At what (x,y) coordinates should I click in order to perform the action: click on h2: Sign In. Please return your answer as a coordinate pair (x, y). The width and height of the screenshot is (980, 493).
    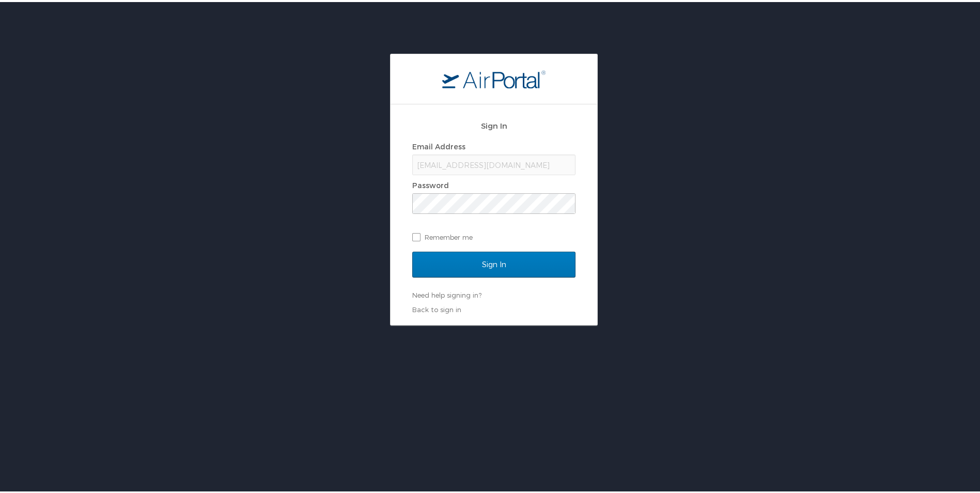
    Looking at the image, I should click on (494, 124).